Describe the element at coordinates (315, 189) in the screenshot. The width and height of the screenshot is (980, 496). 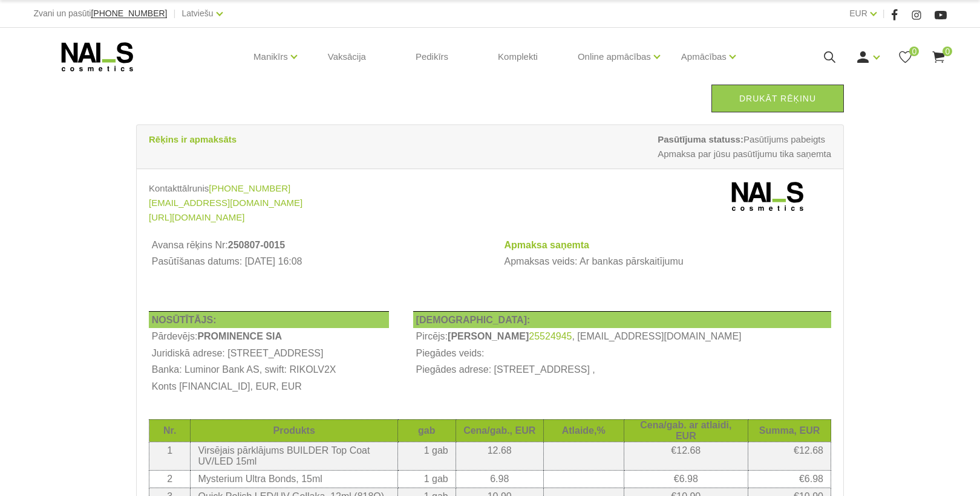
I see `div: Kontakttālrunis` at that location.